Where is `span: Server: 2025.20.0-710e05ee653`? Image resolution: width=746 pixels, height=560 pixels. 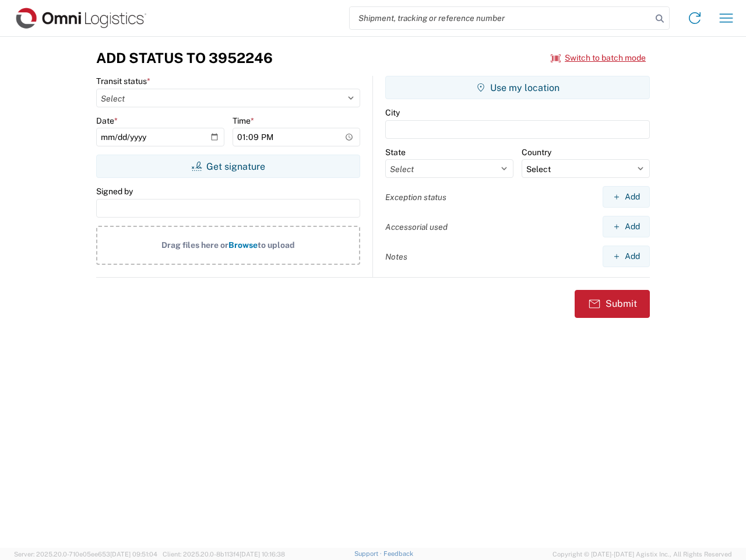
span: Server: 2025.20.0-710e05ee653 is located at coordinates (86, 554).